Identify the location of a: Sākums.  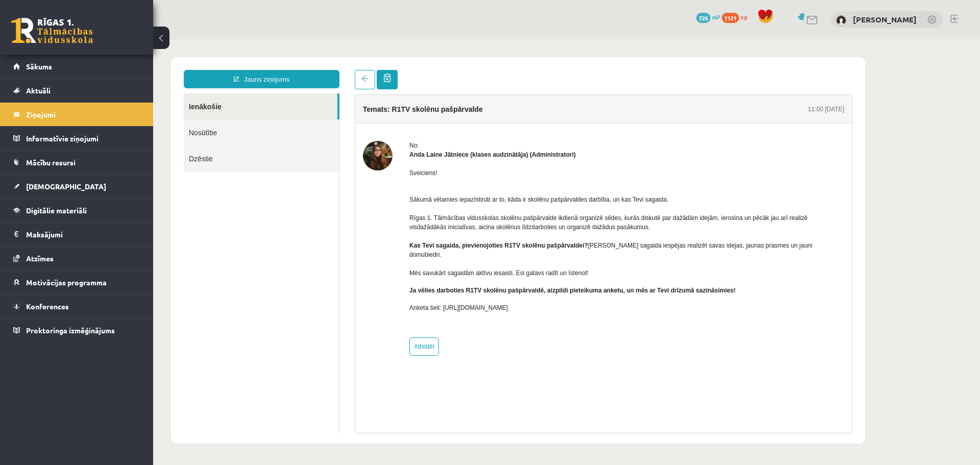
(77, 66).